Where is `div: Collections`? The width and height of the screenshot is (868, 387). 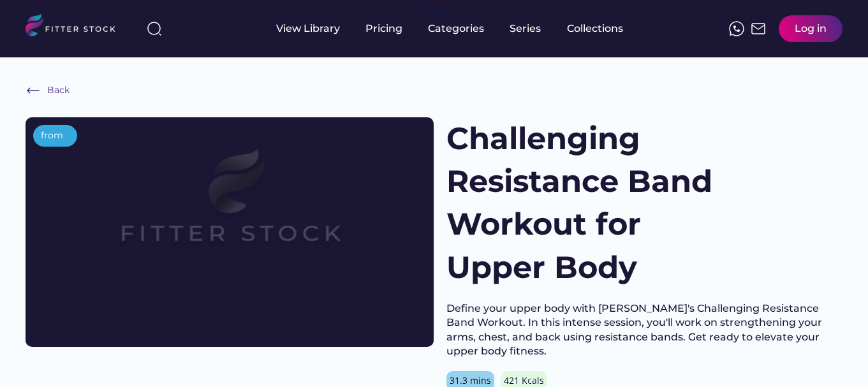
div: Collections is located at coordinates (595, 29).